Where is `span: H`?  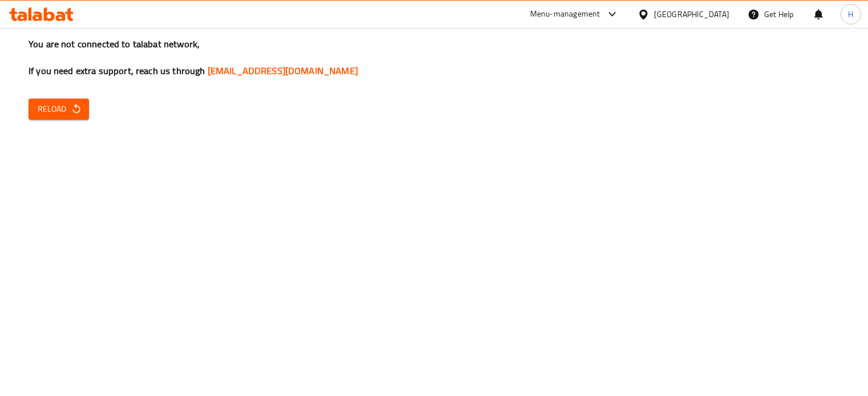 span: H is located at coordinates (850, 14).